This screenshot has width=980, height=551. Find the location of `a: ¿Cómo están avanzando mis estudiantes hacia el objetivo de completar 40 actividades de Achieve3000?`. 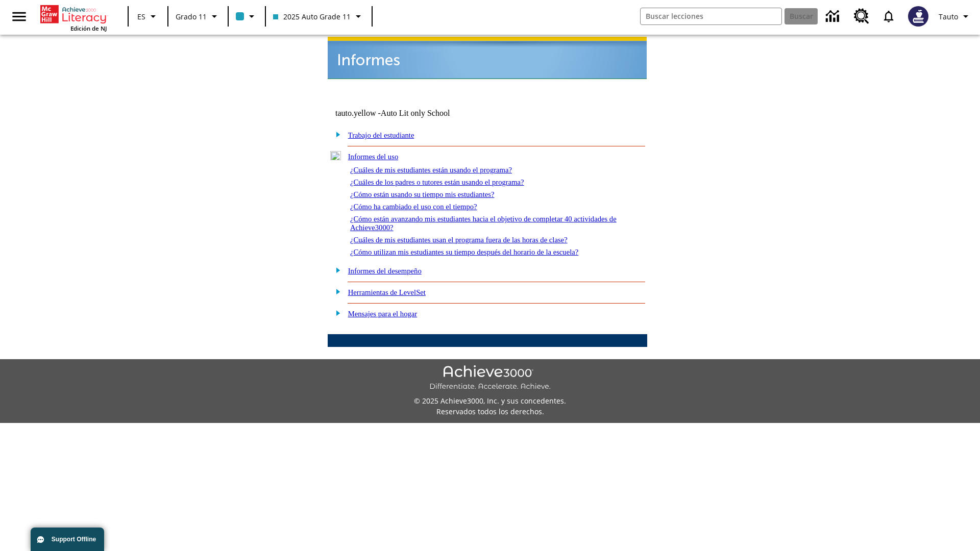

a: ¿Cómo están avanzando mis estudiantes hacia el objetivo de completar 40 actividades de Achieve3000? is located at coordinates (483, 223).